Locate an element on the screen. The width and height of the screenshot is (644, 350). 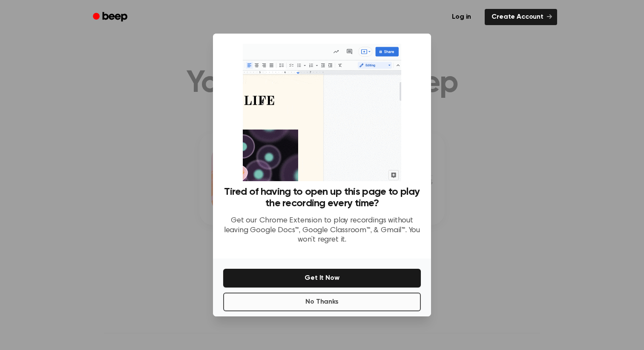
h3: Tired of having to open up this page to play the recording every time? is located at coordinates (322, 198).